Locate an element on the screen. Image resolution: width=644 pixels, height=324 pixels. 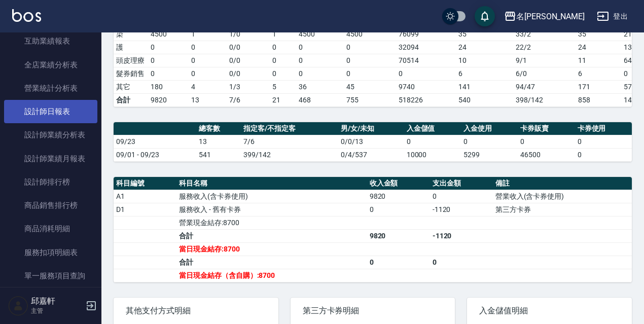
th: 總客數 is located at coordinates (219, 128).